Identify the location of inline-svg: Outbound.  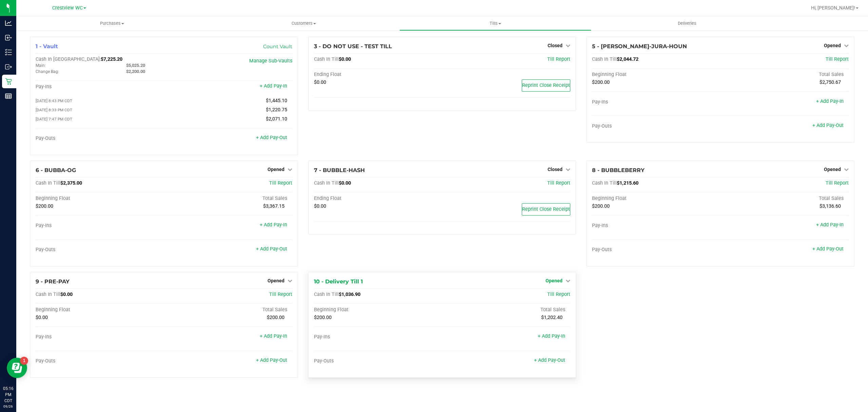
(8, 67).